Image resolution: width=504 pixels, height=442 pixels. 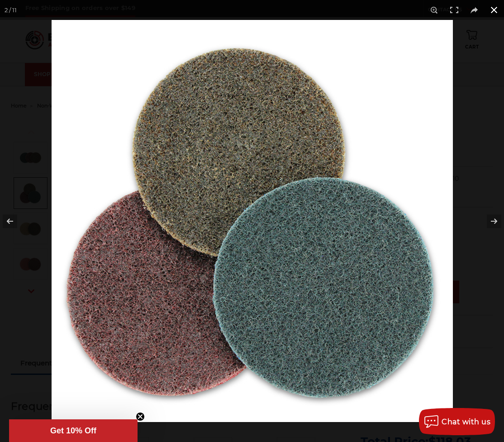 I want to click on button: Next (arrow right), so click(x=488, y=221).